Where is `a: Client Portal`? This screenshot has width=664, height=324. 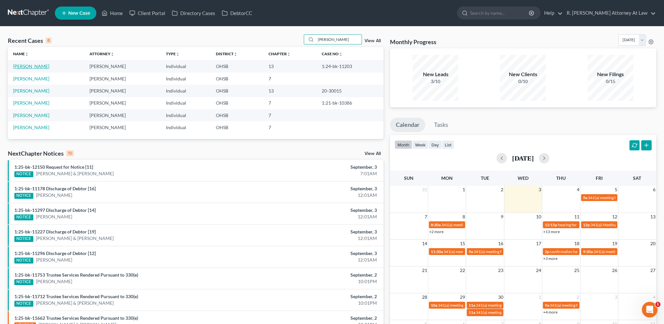 a: Client Portal is located at coordinates (147, 13).